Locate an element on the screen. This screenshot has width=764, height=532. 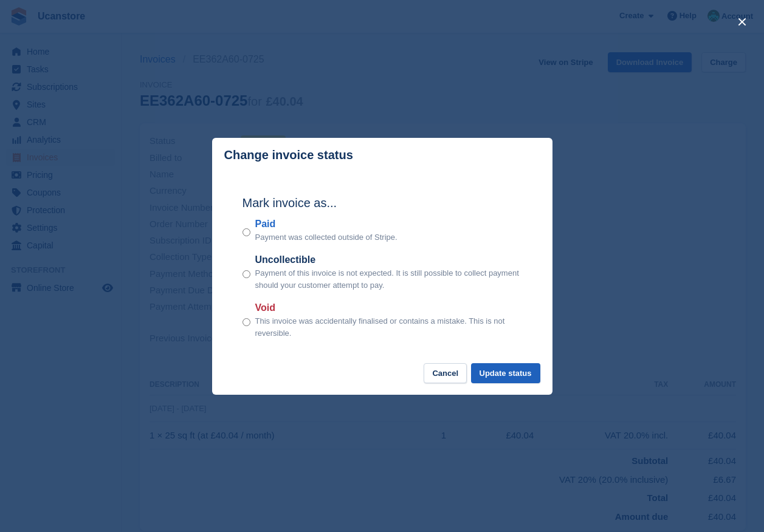
h2: Mark invoice as... is located at coordinates (382, 203).